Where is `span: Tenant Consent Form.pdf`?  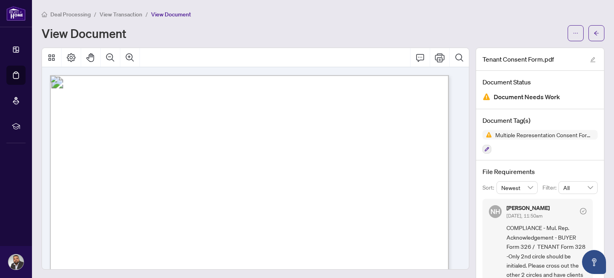 span: Tenant Consent Form.pdf is located at coordinates (518, 59).